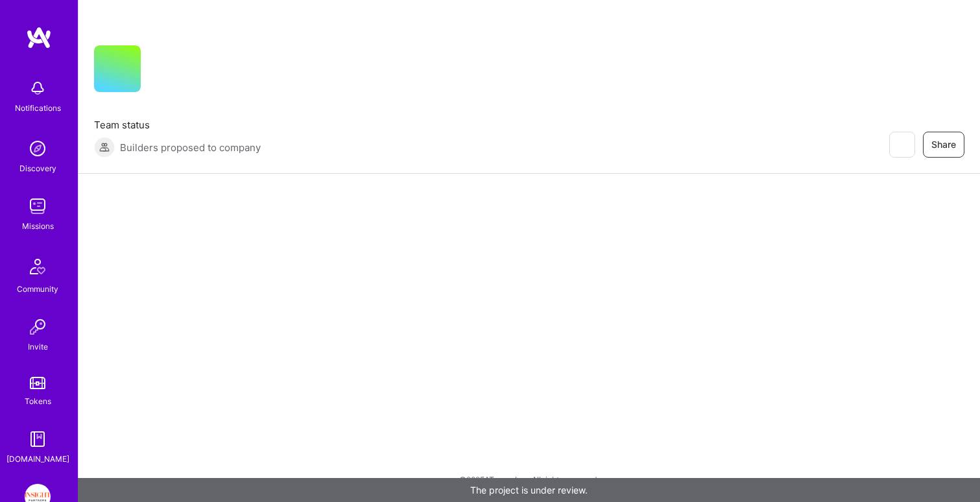 Image resolution: width=980 pixels, height=502 pixels. Describe the element at coordinates (104, 147) in the screenshot. I see `img: Builders proposed to company` at that location.